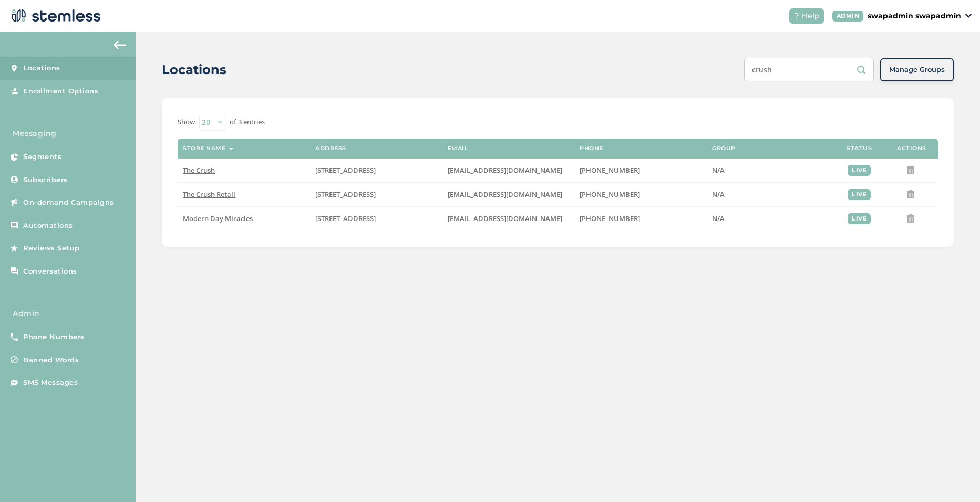 The width and height of the screenshot is (980, 502). I want to click on th: Actions, so click(911, 148).